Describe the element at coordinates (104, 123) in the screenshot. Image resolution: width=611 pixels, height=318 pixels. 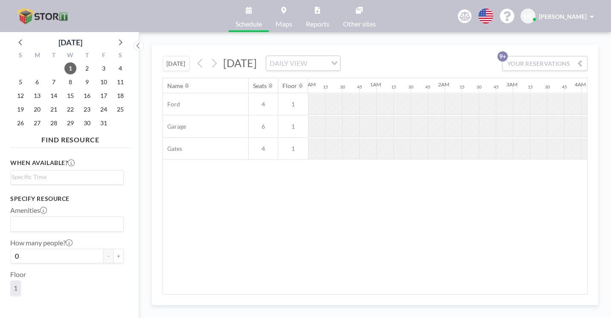
I see `span: Friday, October 31, 2025` at that location.